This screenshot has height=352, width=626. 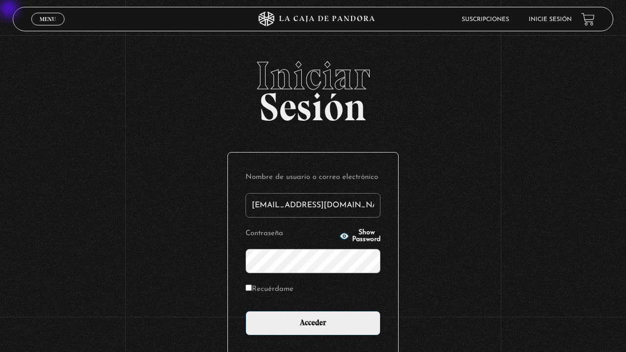 What do you see at coordinates (485, 20) in the screenshot?
I see `a: Suscripciones` at bounding box center [485, 20].